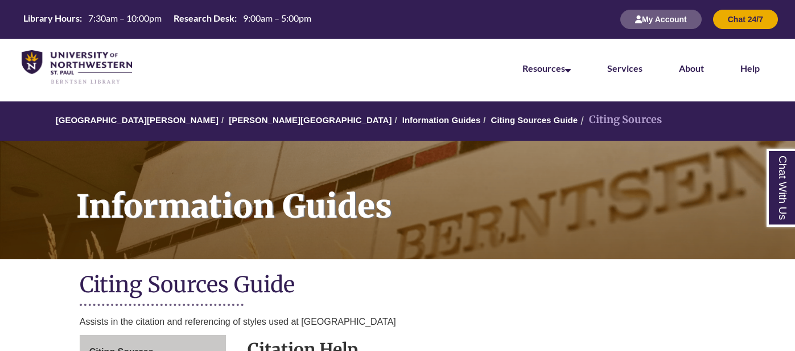 The image size is (795, 351). What do you see at coordinates (167, 19) in the screenshot?
I see `a: Hours Today` at bounding box center [167, 19].